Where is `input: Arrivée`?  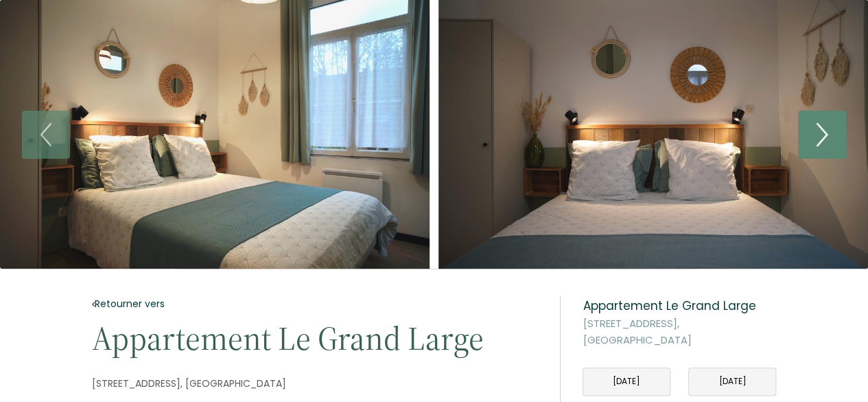 input: Arrivée is located at coordinates (626, 382).